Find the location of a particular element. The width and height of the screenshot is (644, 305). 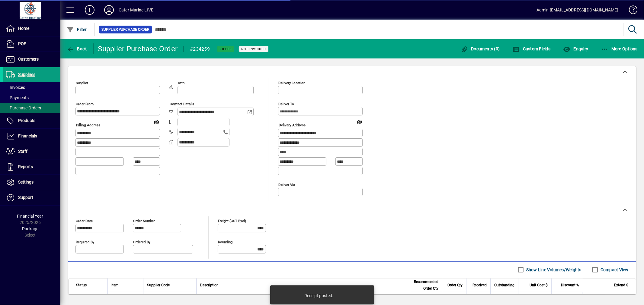

span: Received is located at coordinates (480, 285).